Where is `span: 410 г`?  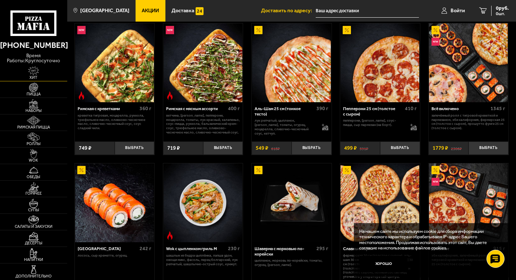 span: 410 г is located at coordinates (411, 108).